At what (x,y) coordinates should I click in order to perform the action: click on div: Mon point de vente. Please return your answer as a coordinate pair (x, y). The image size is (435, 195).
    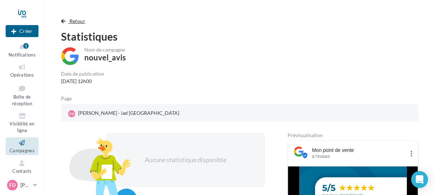
    Looking at the image, I should click on (358, 150).